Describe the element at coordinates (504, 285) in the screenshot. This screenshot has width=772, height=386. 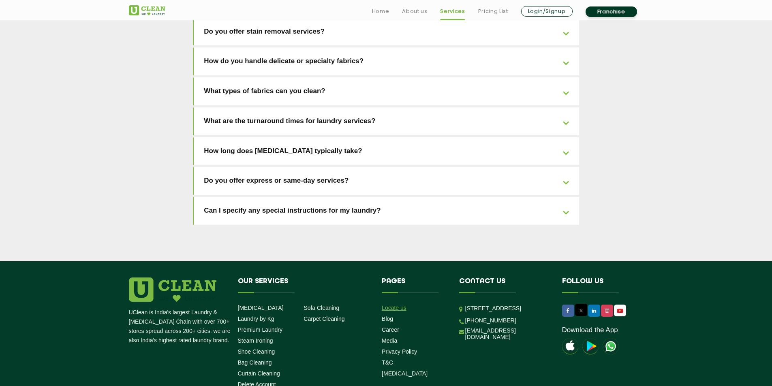
I see `h4: Contact us` at that location.